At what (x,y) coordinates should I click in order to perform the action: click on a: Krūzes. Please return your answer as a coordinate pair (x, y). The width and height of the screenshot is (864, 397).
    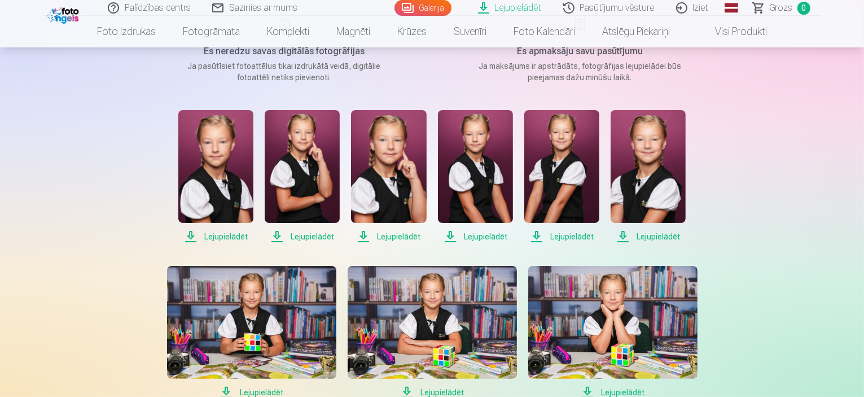
    Looking at the image, I should click on (412, 32).